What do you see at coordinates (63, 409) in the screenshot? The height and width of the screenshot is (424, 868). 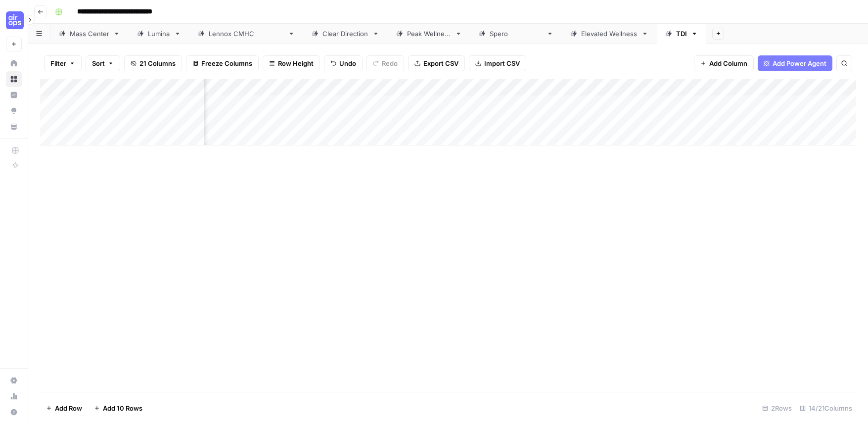 I see `button: Add Row` at bounding box center [63, 409].